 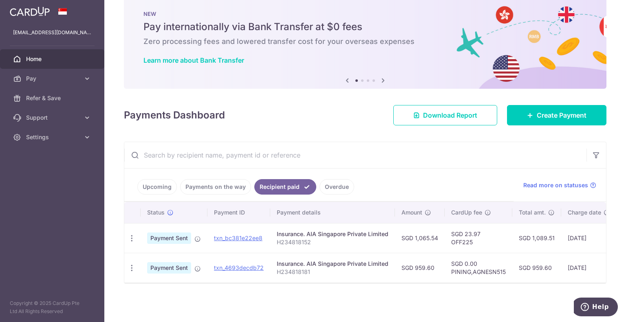 What do you see at coordinates (53, 59) in the screenshot?
I see `span: Home` at bounding box center [53, 59].